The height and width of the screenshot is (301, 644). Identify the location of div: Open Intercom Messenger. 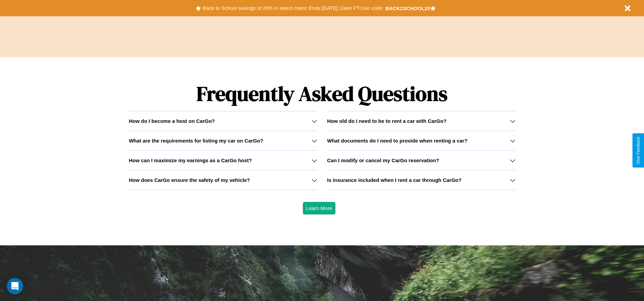
(15, 286).